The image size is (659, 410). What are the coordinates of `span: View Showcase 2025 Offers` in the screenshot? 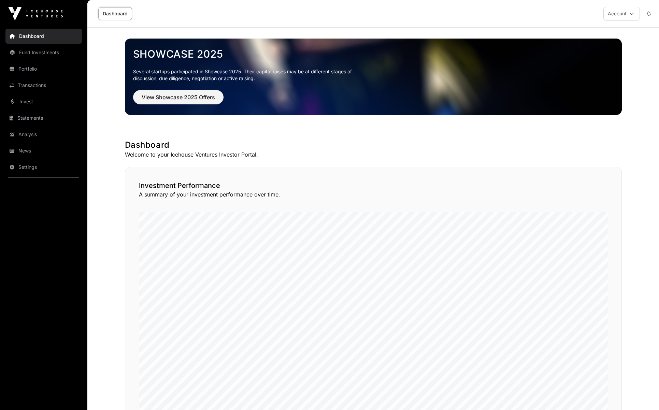 It's located at (178, 97).